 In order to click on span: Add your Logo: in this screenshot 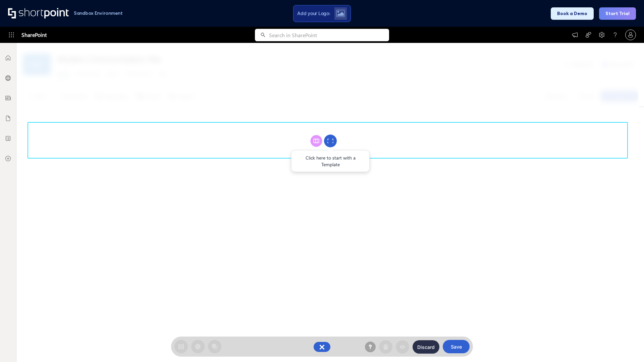, I will do `click(314, 13)`.